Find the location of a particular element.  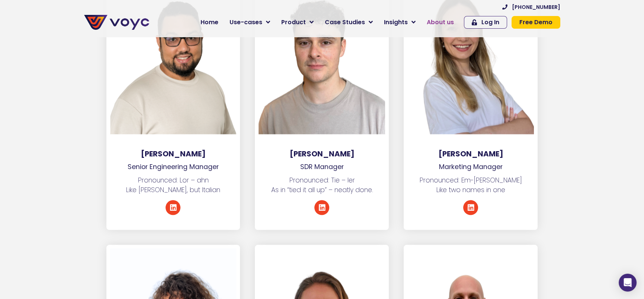

a: Insights is located at coordinates (399, 23).